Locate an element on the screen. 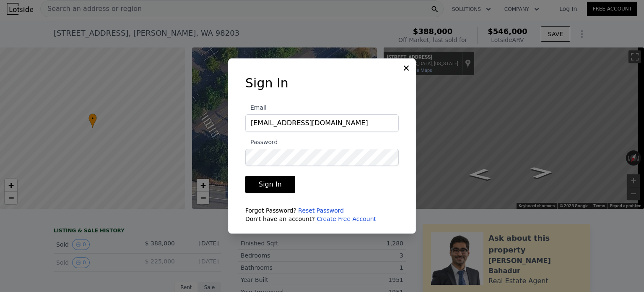 The height and width of the screenshot is (292, 644). a: Reset Password is located at coordinates (321, 210).